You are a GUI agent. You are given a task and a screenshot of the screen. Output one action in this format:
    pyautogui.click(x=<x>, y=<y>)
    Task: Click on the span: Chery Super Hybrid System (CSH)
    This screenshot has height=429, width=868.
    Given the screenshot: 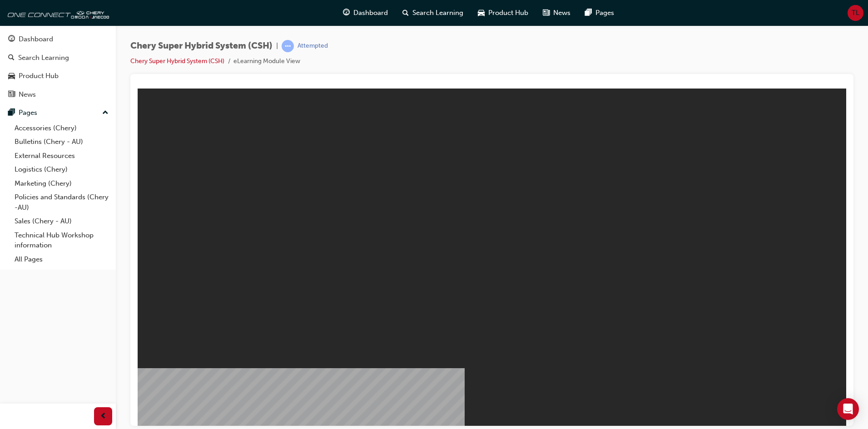 What is the action you would take?
    pyautogui.click(x=201, y=45)
    